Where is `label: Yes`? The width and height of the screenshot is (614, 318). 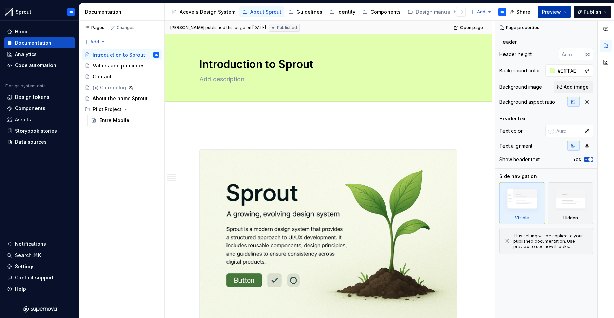 label: Yes is located at coordinates (577, 160).